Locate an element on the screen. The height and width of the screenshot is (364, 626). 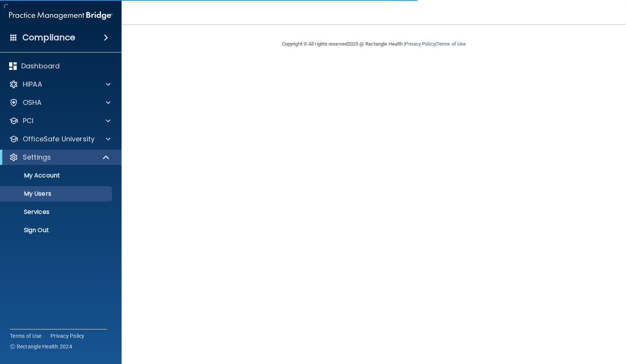
a: Settings is located at coordinates (60, 157).